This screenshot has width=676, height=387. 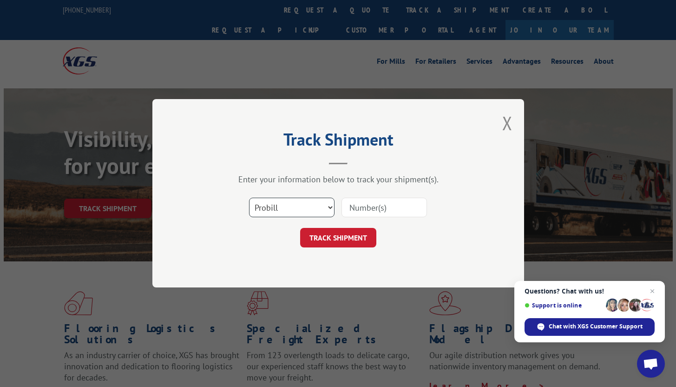 What do you see at coordinates (384, 208) in the screenshot?
I see `input: Number(s)` at bounding box center [384, 208].